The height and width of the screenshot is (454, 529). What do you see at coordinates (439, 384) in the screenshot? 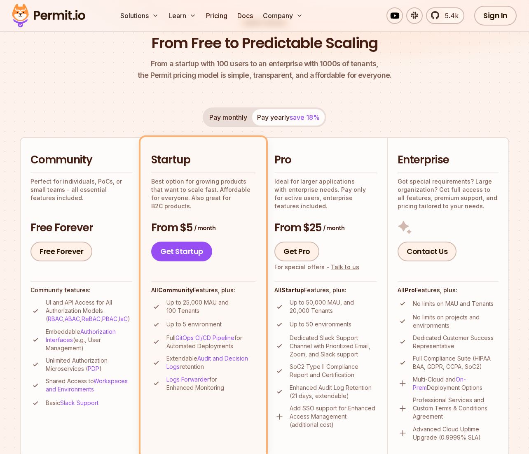
I see `a: On-Prem` at bounding box center [439, 384].